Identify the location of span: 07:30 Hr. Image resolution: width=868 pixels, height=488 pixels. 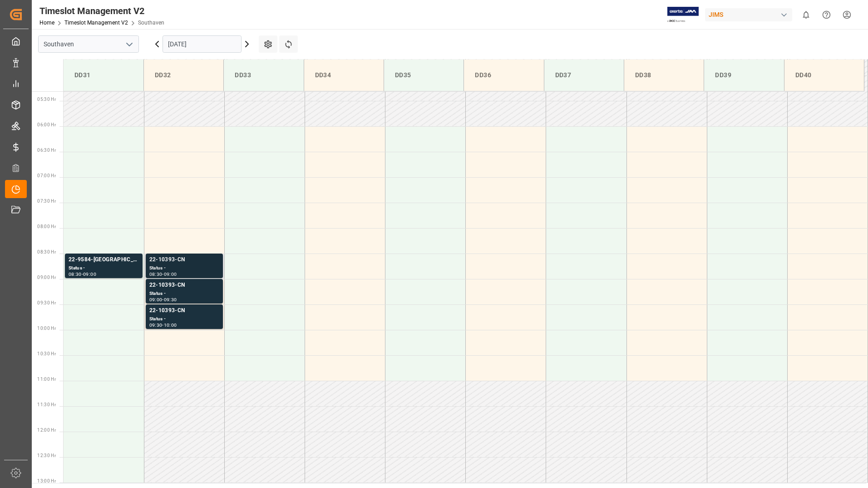
(47, 201).